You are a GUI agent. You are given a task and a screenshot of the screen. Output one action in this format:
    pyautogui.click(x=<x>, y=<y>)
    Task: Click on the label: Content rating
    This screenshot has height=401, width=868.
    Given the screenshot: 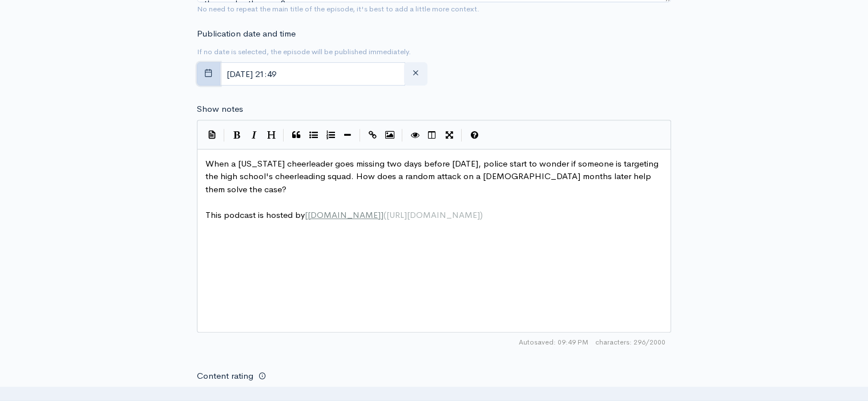 What is the action you would take?
    pyautogui.click(x=225, y=376)
    